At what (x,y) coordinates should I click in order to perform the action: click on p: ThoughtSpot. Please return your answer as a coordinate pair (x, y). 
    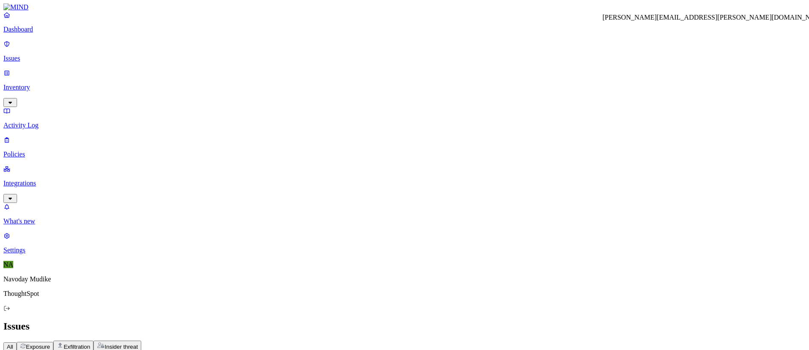
    Looking at the image, I should click on (405, 294).